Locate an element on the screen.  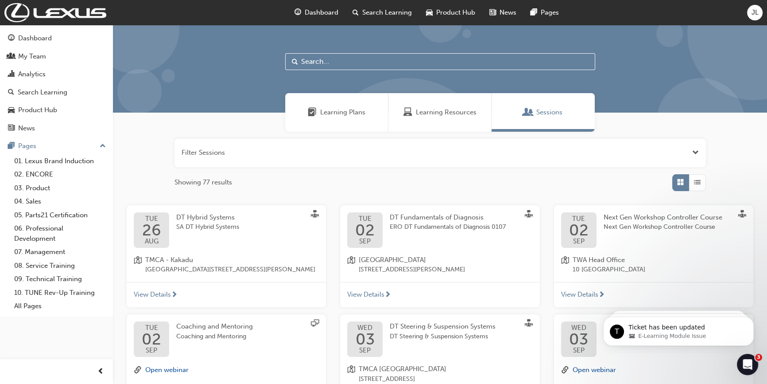
a: 09. Technical Training is located at coordinates (60, 279).